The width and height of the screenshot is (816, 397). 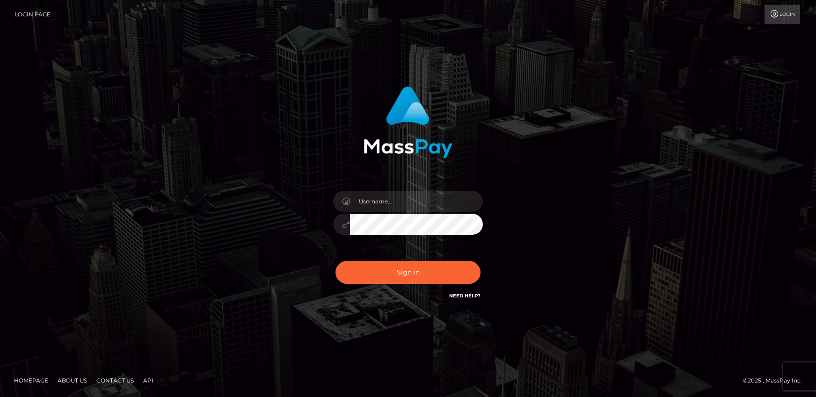 What do you see at coordinates (115, 380) in the screenshot?
I see `a: Contact Us` at bounding box center [115, 380].